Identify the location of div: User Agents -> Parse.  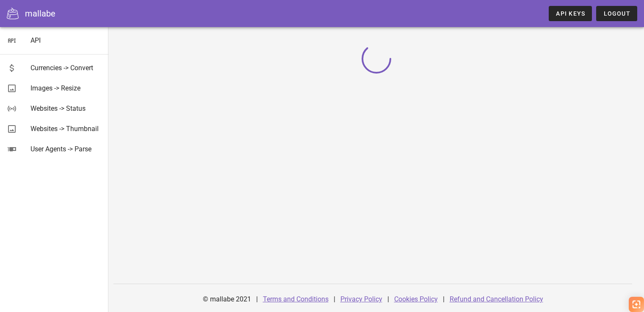
(66, 149).